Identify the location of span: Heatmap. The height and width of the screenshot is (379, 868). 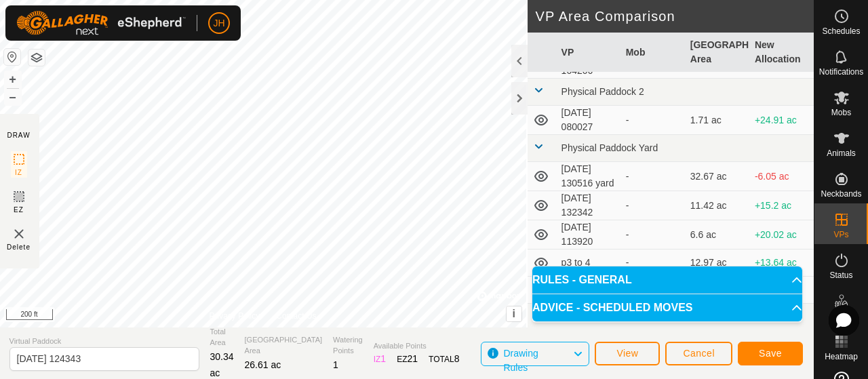
(841, 357).